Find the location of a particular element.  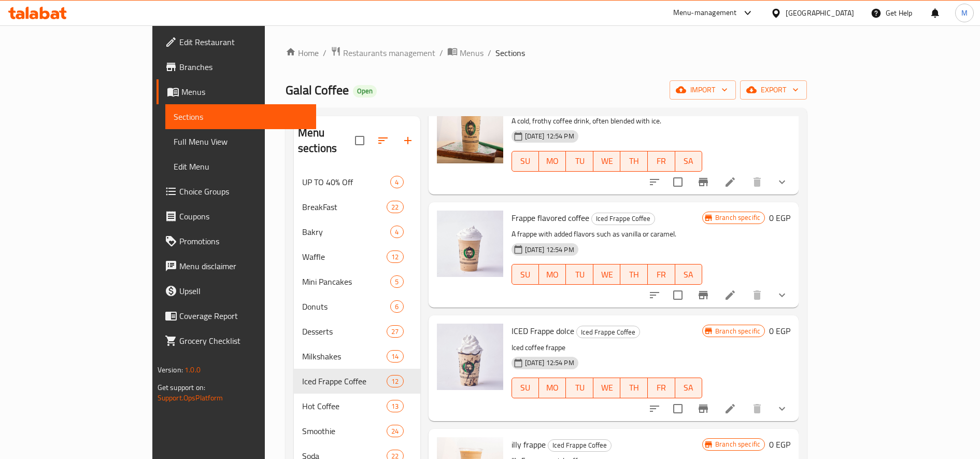

div: Mini Pancakes is located at coordinates (346, 282).